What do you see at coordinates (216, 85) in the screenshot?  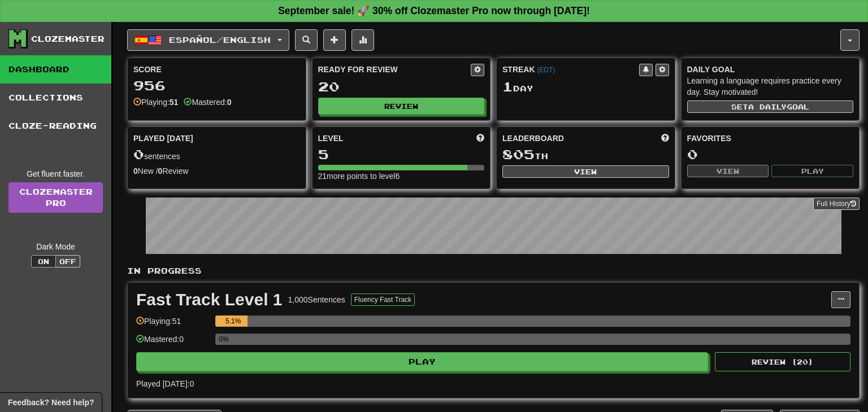 I see `div: 956` at bounding box center [216, 85].